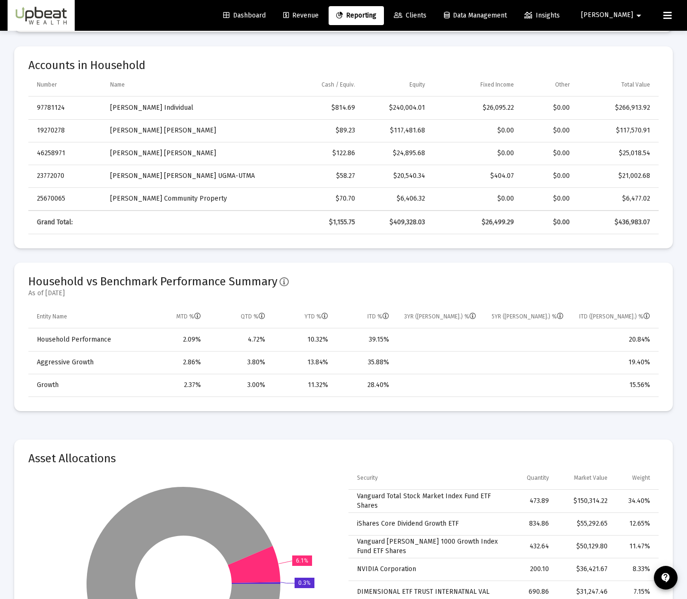 Image resolution: width=687 pixels, height=599 pixels. I want to click on div: $266,913.92, so click(617, 108).